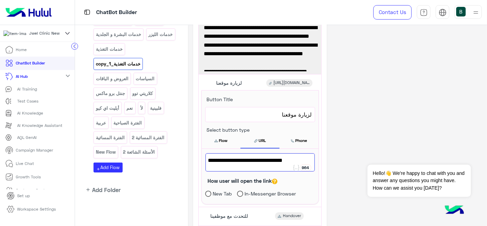  I want to click on p: AI Hub, so click(22, 76).